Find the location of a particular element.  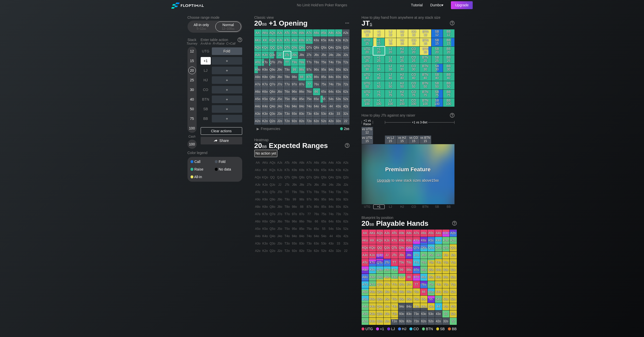

div: +1 30 is located at coordinates (379, 68).